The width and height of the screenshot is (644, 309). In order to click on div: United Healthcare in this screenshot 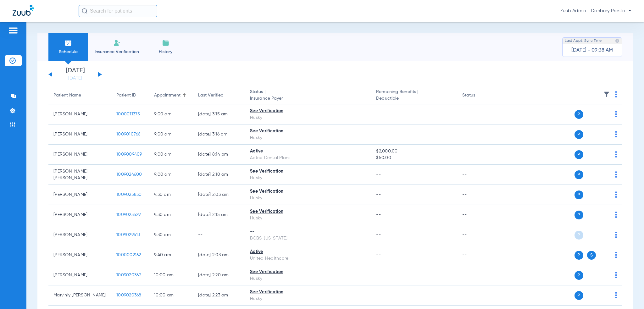, I will do `click(308, 258)`.